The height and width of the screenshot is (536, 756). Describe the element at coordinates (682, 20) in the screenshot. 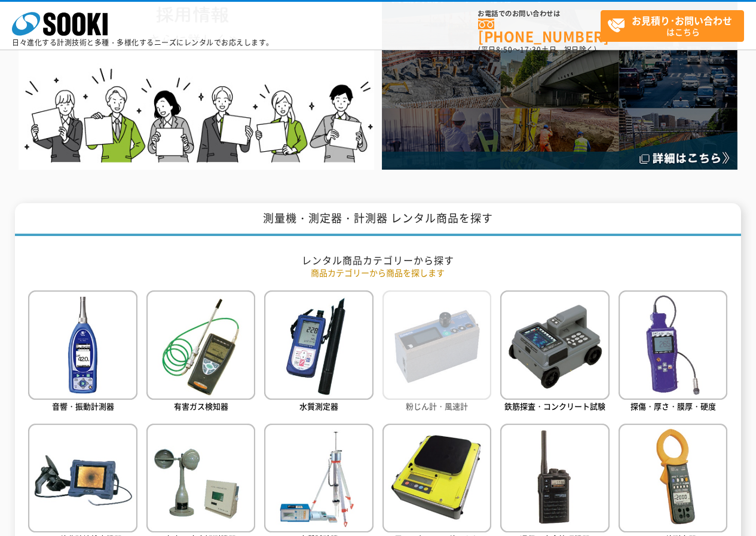

I see `strong: お見積り･お問い合わせ` at that location.